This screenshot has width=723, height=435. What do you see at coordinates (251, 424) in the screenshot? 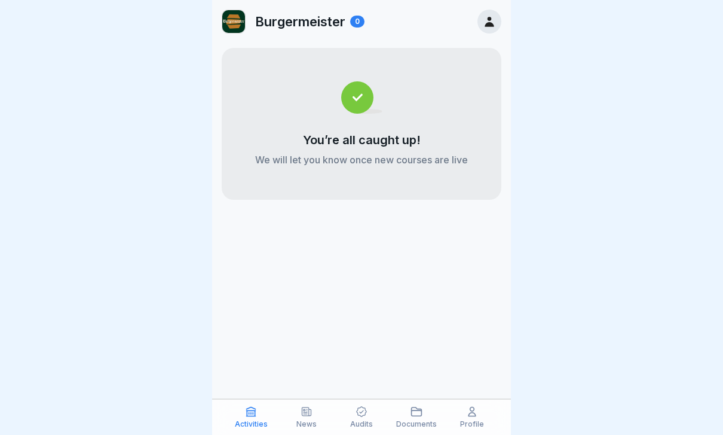
I see `p: Activities` at bounding box center [251, 424].